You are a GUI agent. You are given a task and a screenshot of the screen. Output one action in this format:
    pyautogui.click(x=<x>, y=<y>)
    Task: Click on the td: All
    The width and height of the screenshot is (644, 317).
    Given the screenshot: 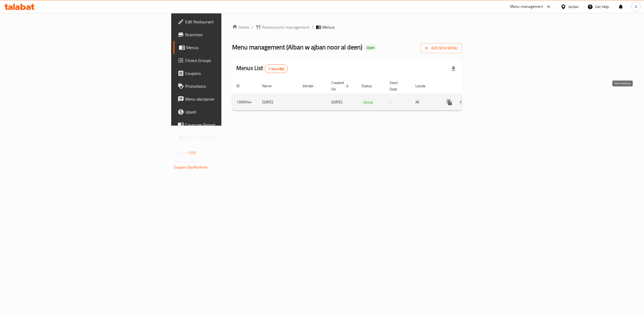 What is the action you would take?
    pyautogui.click(x=425, y=102)
    